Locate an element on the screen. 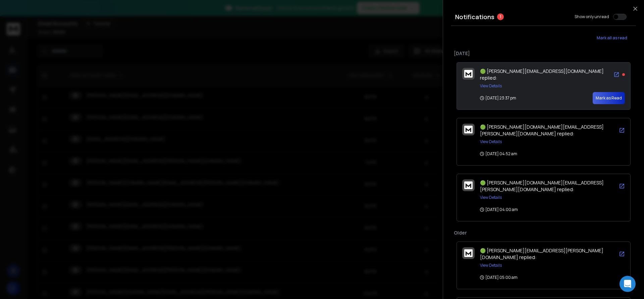  button: Mark as Read is located at coordinates (609, 98).